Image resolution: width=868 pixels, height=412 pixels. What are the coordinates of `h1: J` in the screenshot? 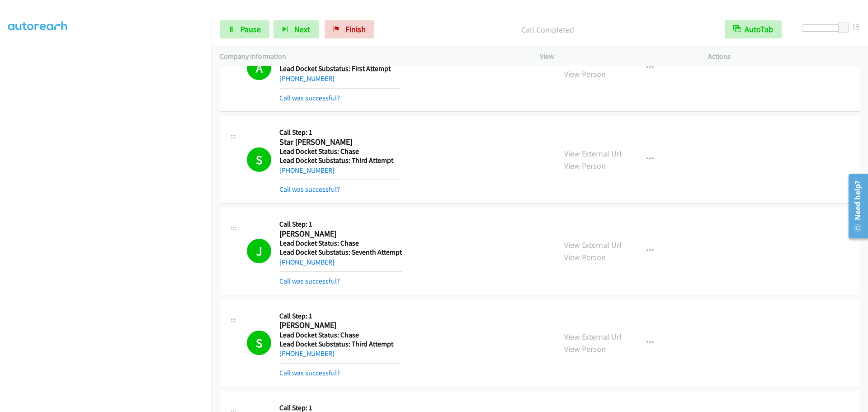 It's located at (259, 251).